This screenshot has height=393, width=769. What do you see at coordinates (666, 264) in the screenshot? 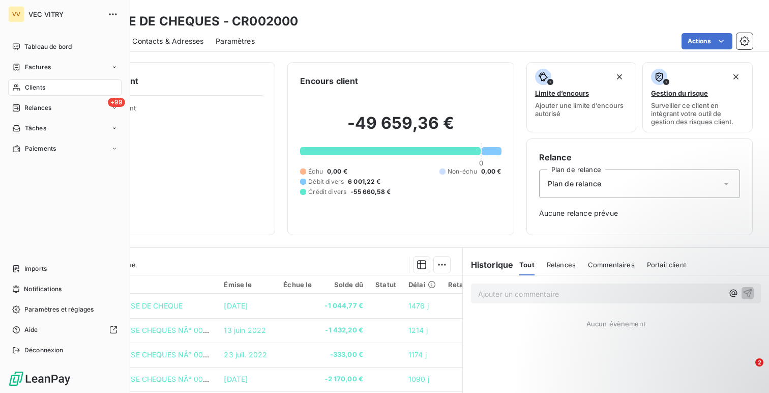
I see `span: Portail client` at bounding box center [666, 264].